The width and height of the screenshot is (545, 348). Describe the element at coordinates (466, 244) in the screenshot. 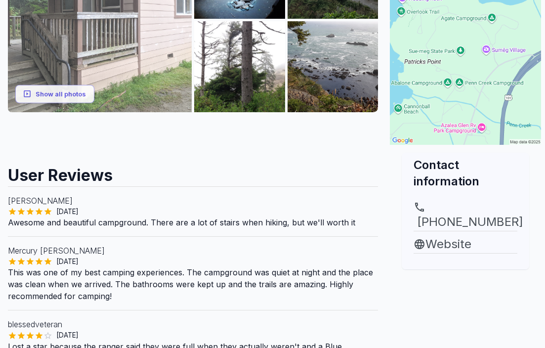

I see `a: Website` at that location.